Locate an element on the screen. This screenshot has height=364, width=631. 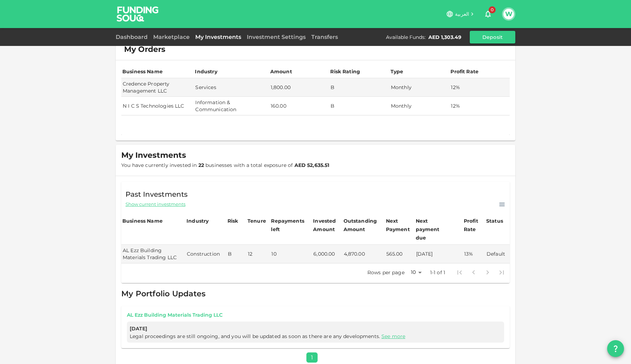
p: Rows per page is located at coordinates (386, 273).